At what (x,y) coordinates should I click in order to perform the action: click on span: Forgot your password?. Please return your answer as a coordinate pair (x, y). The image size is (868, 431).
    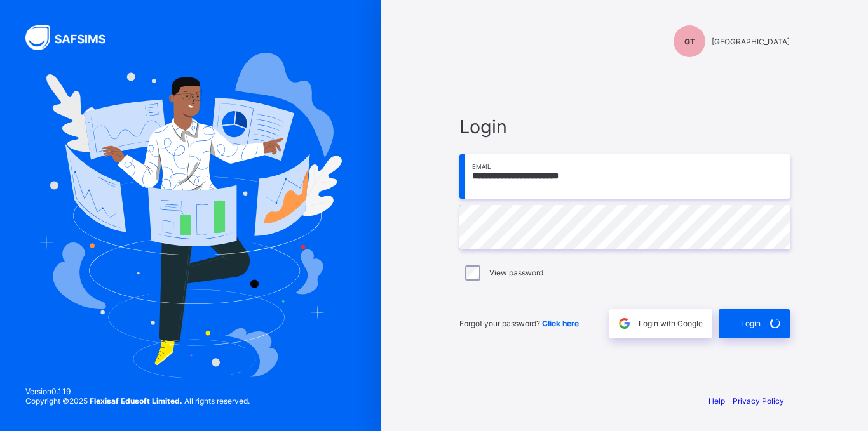
    Looking at the image, I should click on (519, 323).